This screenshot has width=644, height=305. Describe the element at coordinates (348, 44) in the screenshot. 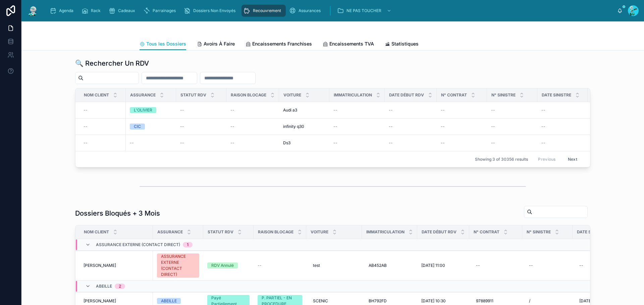

I see `a: Encaissements TVA` at that location.